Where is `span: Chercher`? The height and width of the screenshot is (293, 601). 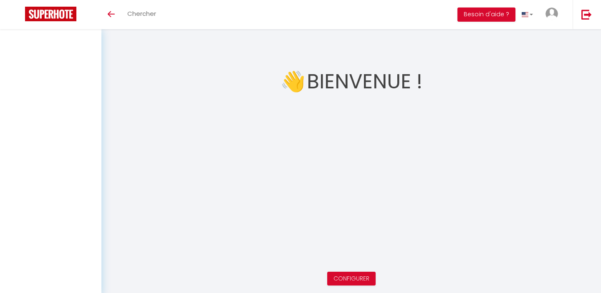
span: Chercher is located at coordinates (141, 13).